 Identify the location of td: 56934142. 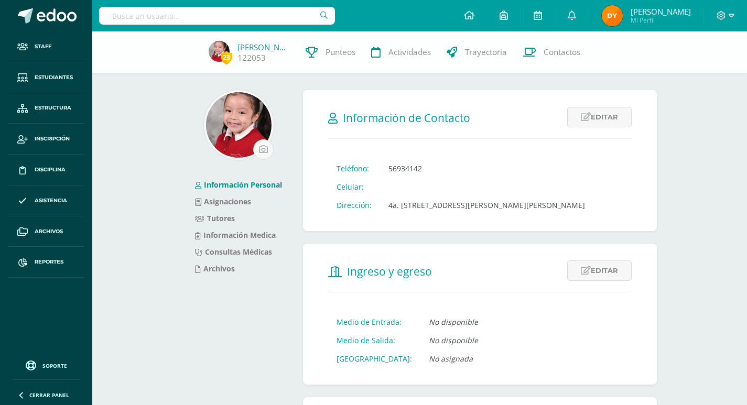
(487, 168).